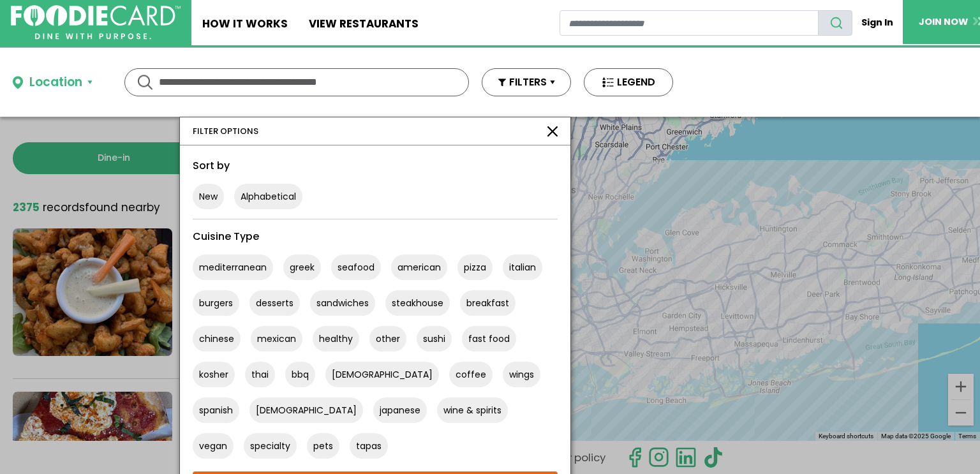 This screenshot has width=980, height=474. Describe the element at coordinates (300, 375) in the screenshot. I see `button: bbq` at that location.